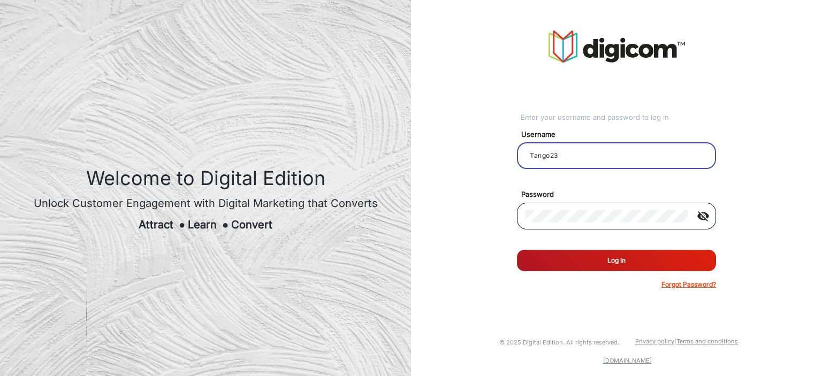 This screenshot has width=822, height=376. I want to click on button: Log In, so click(617, 261).